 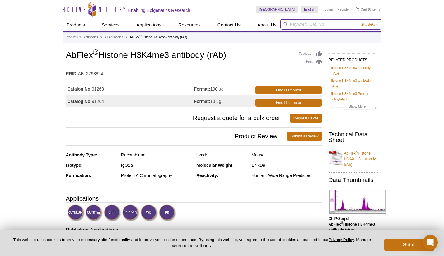 I want to click on a: Print, so click(x=310, y=62).